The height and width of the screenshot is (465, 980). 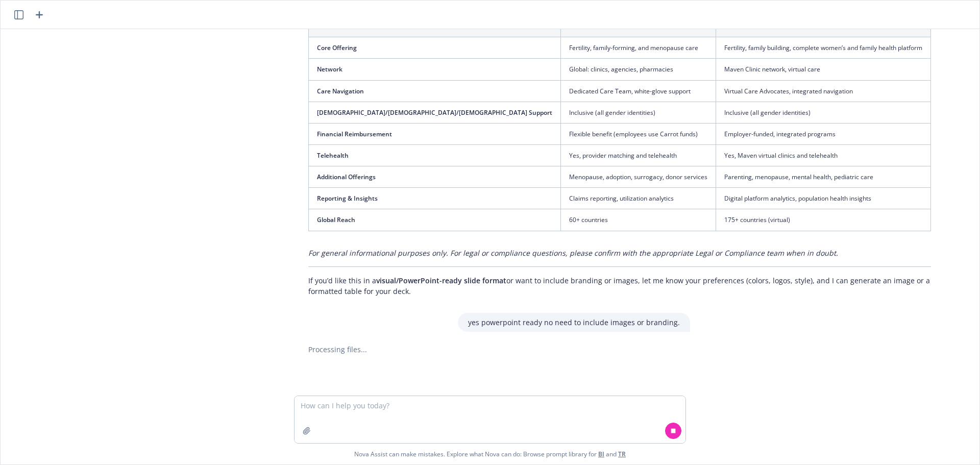 I want to click on td: Flexible benefit (employees use Carrot funds), so click(x=638, y=134).